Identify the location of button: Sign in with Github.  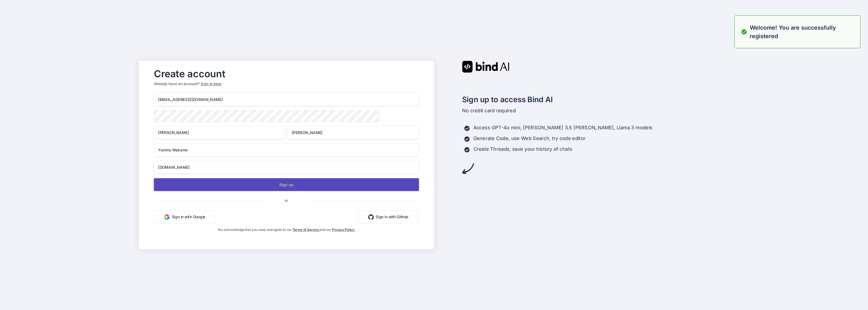
(389, 217).